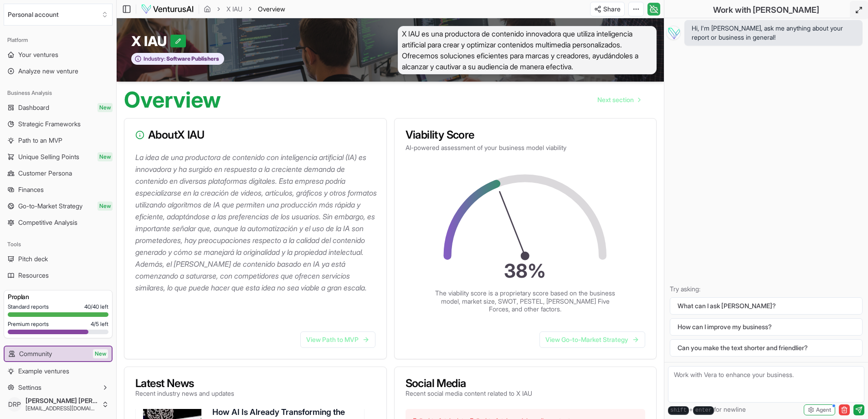 This screenshot has width=868, height=419. I want to click on span: Example ventures, so click(44, 371).